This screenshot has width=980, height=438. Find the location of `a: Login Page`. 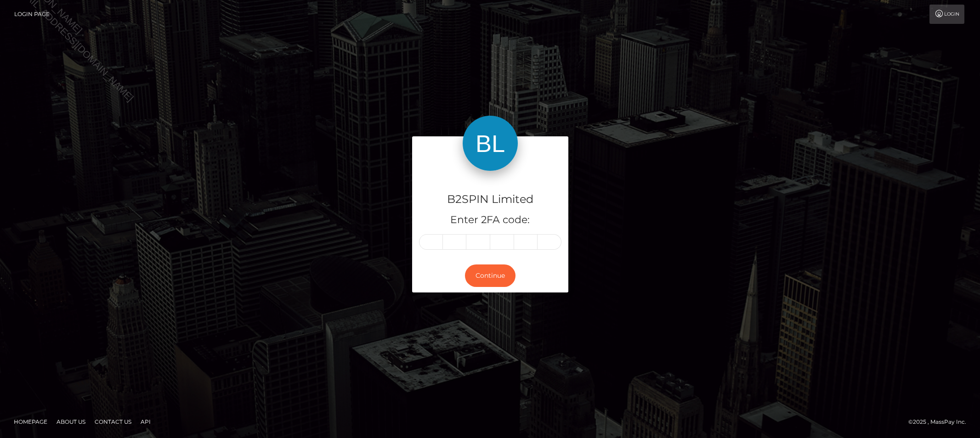

a: Login Page is located at coordinates (32, 14).